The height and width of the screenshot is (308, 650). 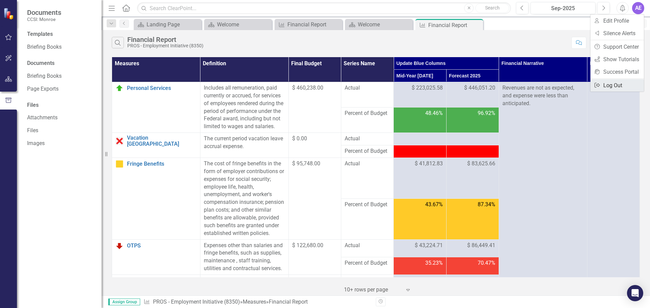 What do you see at coordinates (617, 72) in the screenshot?
I see `a: Success Portal` at bounding box center [617, 72].